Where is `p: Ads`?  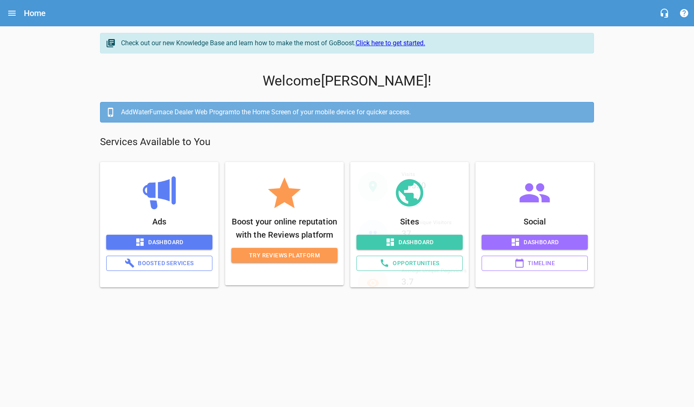
p: Ads is located at coordinates (159, 222).